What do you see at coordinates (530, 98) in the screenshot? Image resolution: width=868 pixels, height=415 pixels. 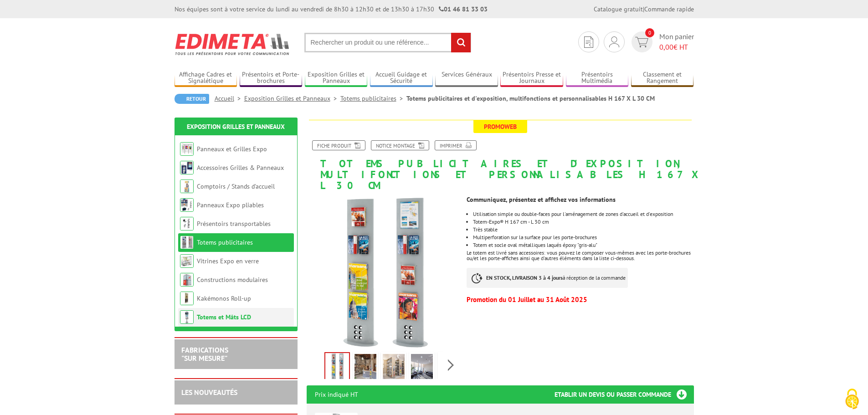 I see `li: Totems publicitaires et d'exposition, multifonctions et personnalisables H 167 X L 30 CM` at bounding box center [530, 98].